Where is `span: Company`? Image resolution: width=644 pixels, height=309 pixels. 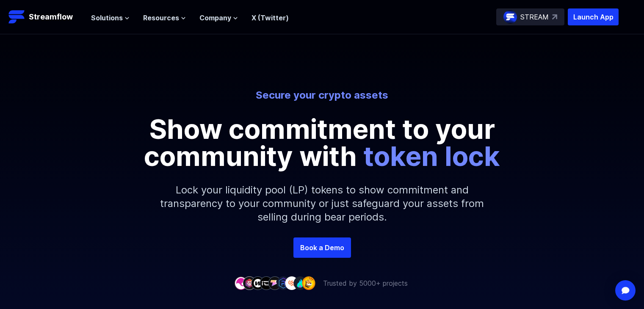
span: Company is located at coordinates (215, 18).